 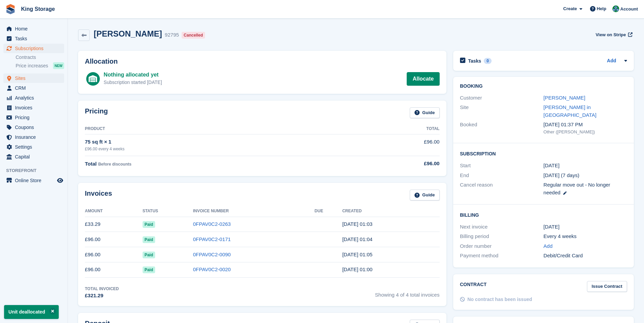 What do you see at coordinates (543, 154) in the screenshot?
I see `h2: Subscription` at bounding box center [543, 154].